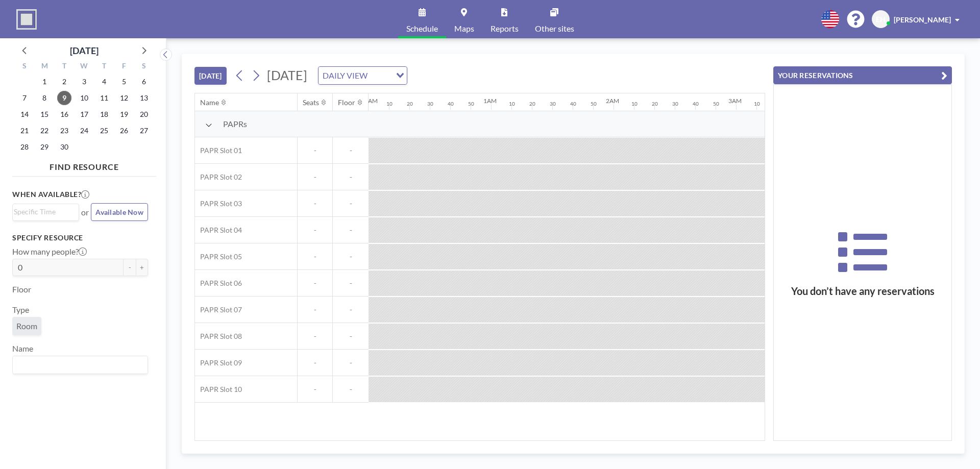 This screenshot has height=469, width=980. Describe the element at coordinates (464, 28) in the screenshot. I see `span: Maps` at that location.